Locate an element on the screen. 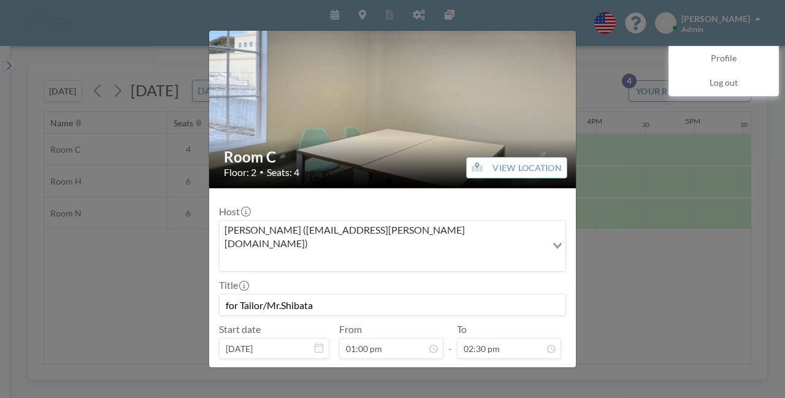 This screenshot has width=785, height=398. label: From is located at coordinates (350, 329).